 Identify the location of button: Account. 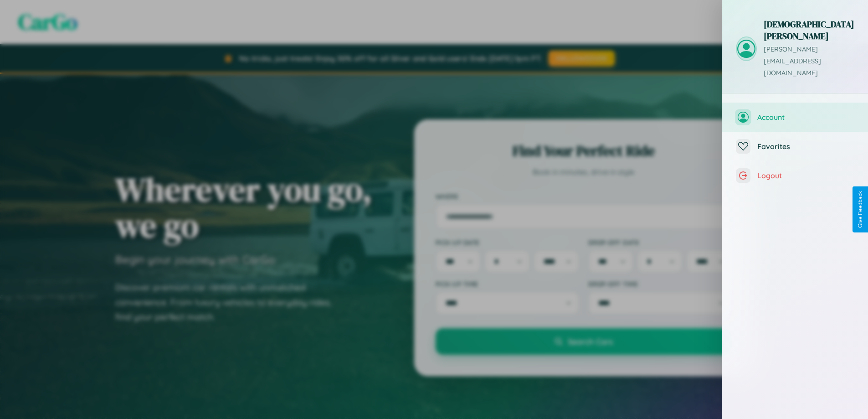
(795, 117).